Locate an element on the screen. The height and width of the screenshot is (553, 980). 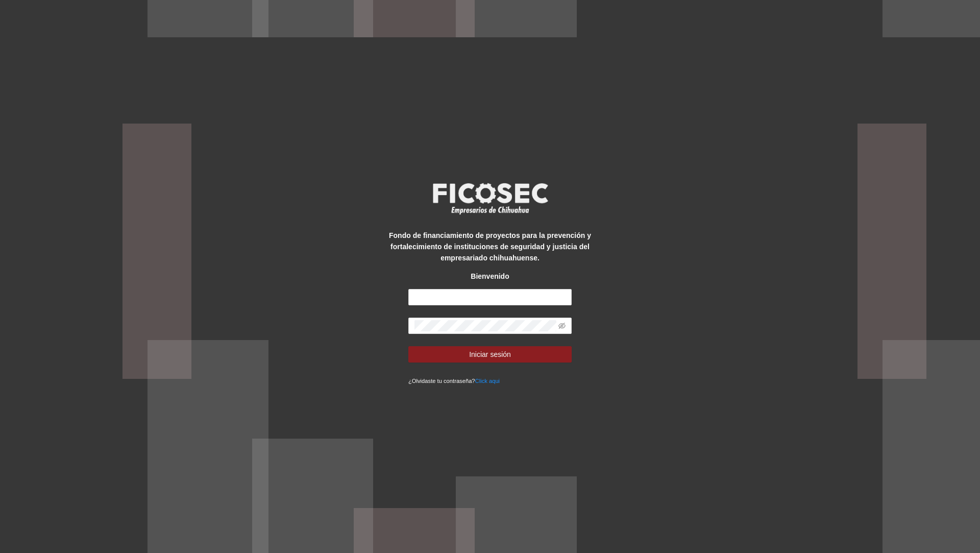
span: eye-invisible is located at coordinates (562, 326).